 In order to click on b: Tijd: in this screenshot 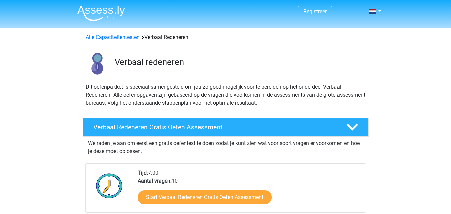, I will do `click(143, 173)`.